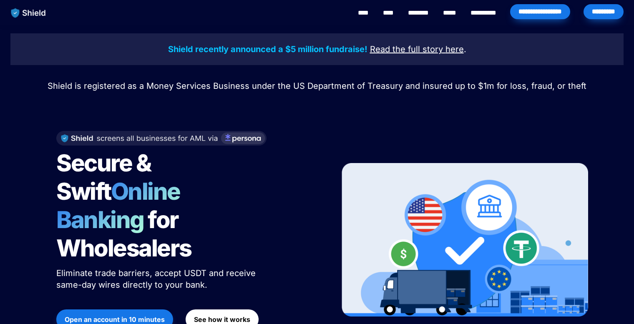 Image resolution: width=634 pixels, height=324 pixels. Describe the element at coordinates (268, 49) in the screenshot. I see `strong: Shield recently announced a $5 million fundraise!` at that location.